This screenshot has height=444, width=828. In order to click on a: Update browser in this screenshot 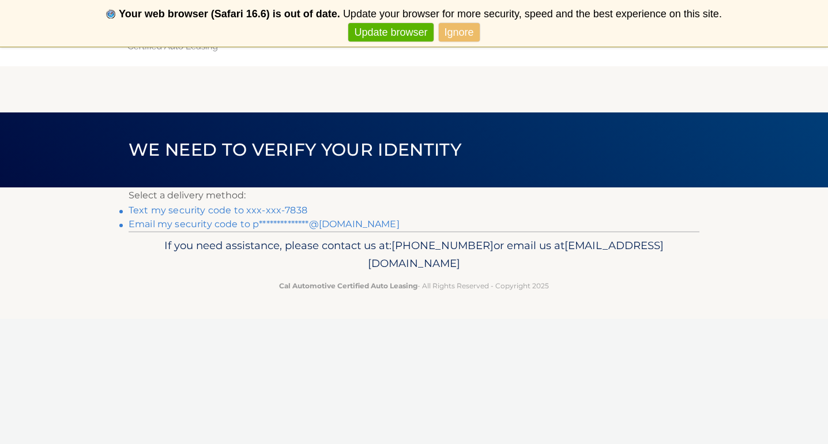, I will do `click(390, 32)`.